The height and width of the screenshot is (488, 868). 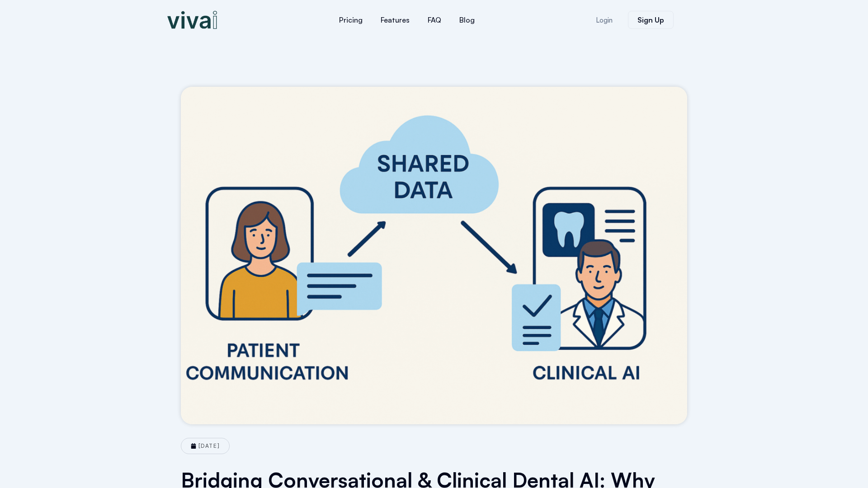 I want to click on span: Login, so click(x=603, y=20).